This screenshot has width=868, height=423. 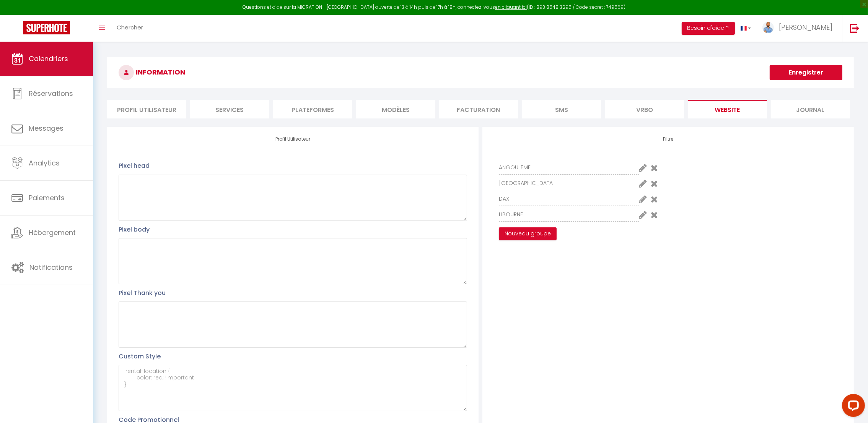 I want to click on li: Plateformes, so click(x=313, y=109).